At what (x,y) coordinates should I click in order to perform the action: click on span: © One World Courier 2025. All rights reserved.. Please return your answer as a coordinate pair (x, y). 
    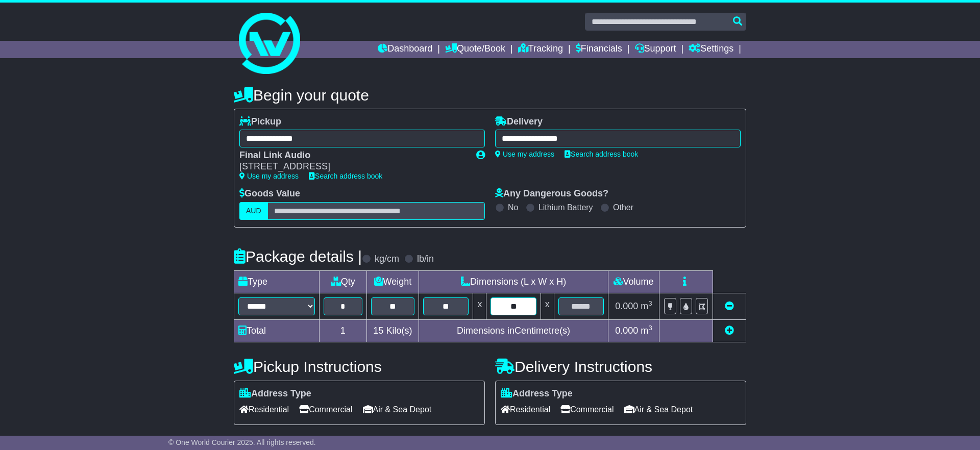
    Looking at the image, I should click on (242, 442).